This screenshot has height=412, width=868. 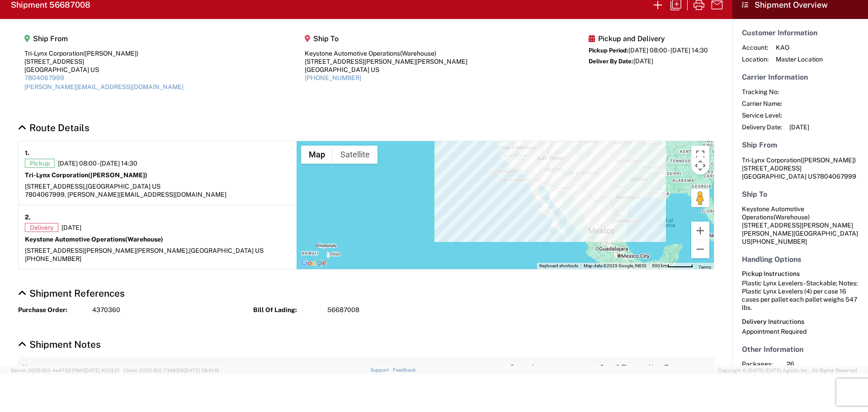 I want to click on h6: Delivery Instructions, so click(x=800, y=321).